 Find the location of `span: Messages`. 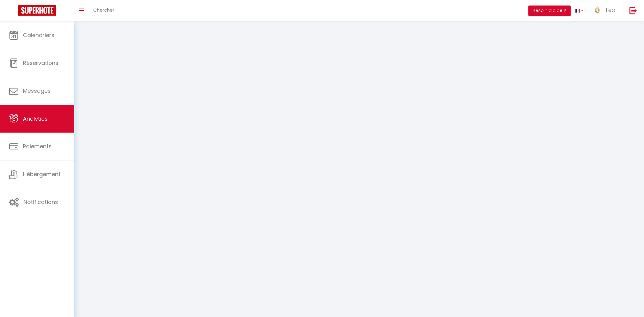

span: Messages is located at coordinates (36, 90).